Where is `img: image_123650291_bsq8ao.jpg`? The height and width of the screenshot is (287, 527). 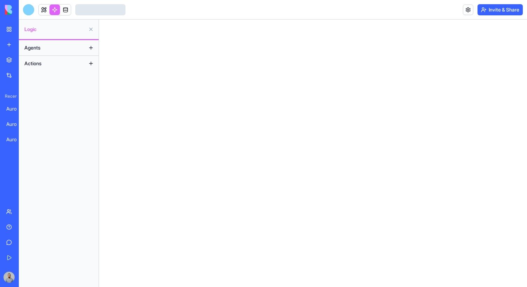 img: image_123650291_bsq8ao.jpg is located at coordinates (9, 277).